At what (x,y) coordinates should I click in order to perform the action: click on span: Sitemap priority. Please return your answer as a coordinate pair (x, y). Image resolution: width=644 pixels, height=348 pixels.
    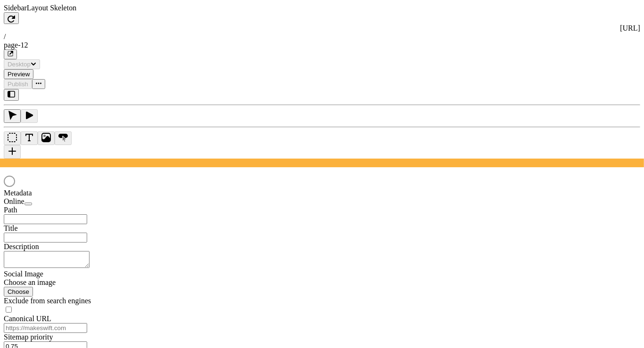
    Looking at the image, I should click on (28, 337).